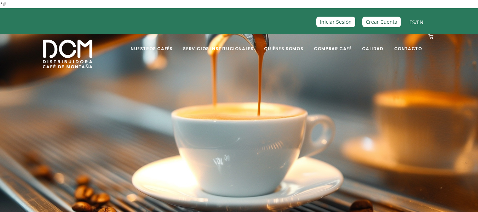 The height and width of the screenshot is (212, 478). I want to click on a: EN, so click(420, 22).